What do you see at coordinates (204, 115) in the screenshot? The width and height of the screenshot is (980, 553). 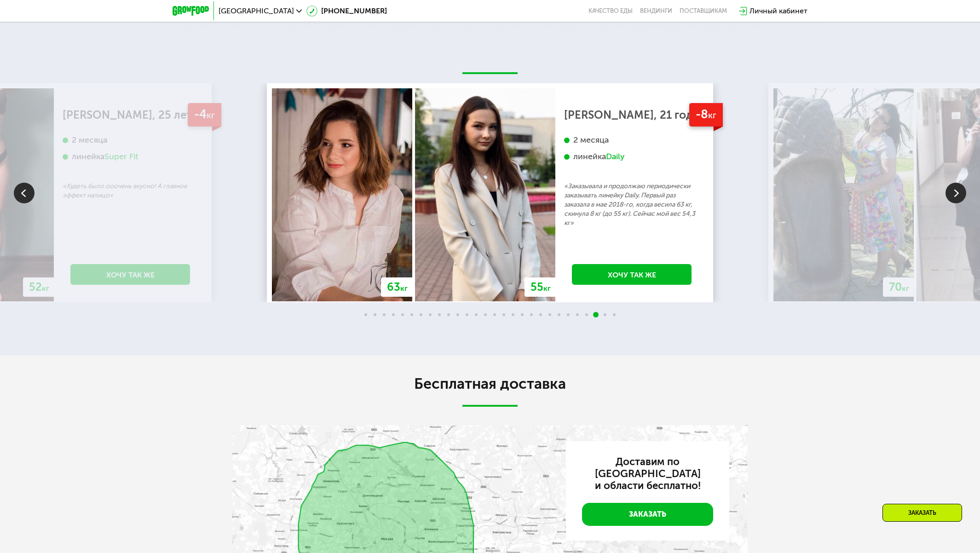 I see `div: -4` at bounding box center [204, 115].